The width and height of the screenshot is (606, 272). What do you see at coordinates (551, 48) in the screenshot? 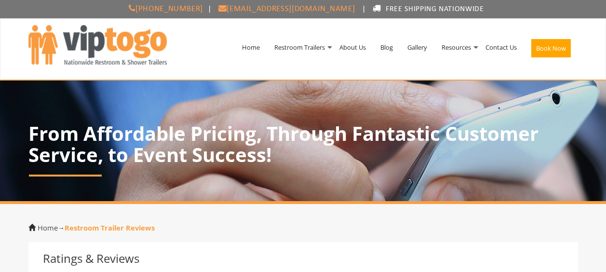
I see `button: Book Now` at bounding box center [551, 48].